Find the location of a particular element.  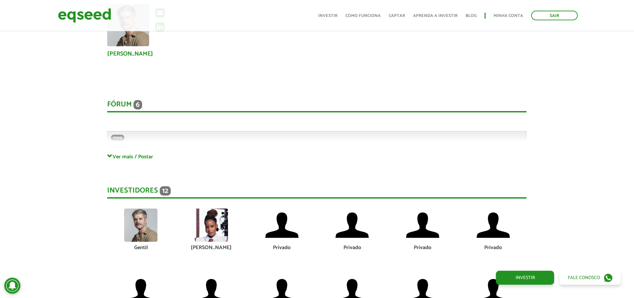

div: Investidores is located at coordinates (317, 192).